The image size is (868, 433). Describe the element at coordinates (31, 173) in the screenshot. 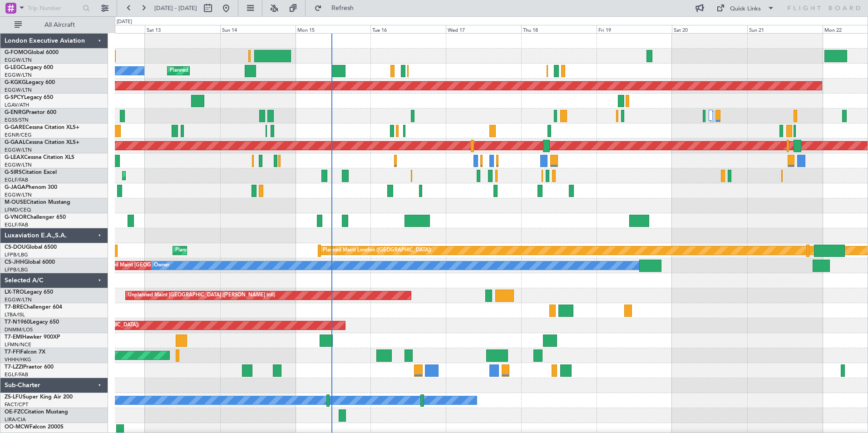

I see `a: G-SIRSCitation Excel` at that location.